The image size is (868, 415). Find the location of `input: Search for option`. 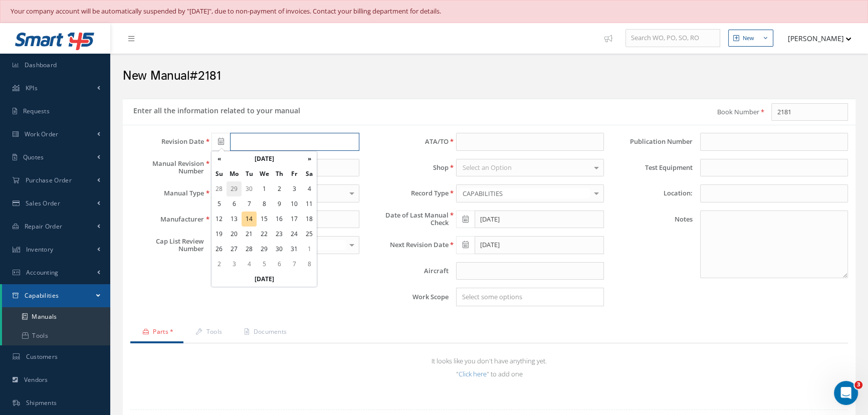

input: Search for option is located at coordinates (528, 296).